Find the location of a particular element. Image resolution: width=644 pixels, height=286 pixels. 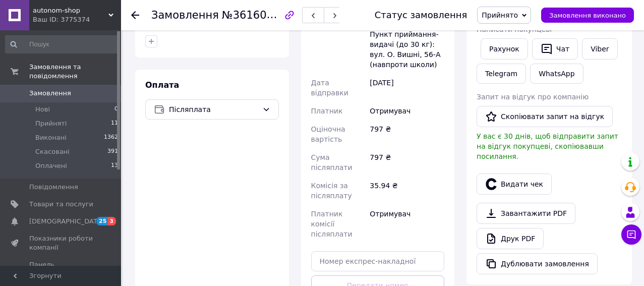

button: Скопіювати запит на відгук is located at coordinates (544, 117).